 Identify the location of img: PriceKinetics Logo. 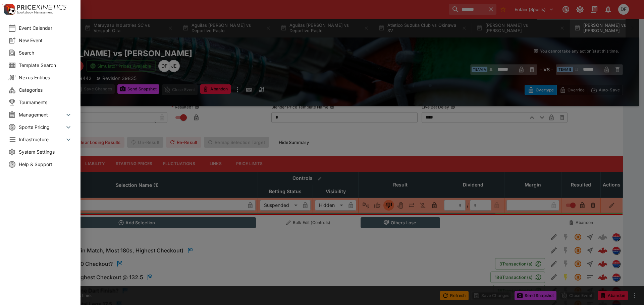
(9, 9).